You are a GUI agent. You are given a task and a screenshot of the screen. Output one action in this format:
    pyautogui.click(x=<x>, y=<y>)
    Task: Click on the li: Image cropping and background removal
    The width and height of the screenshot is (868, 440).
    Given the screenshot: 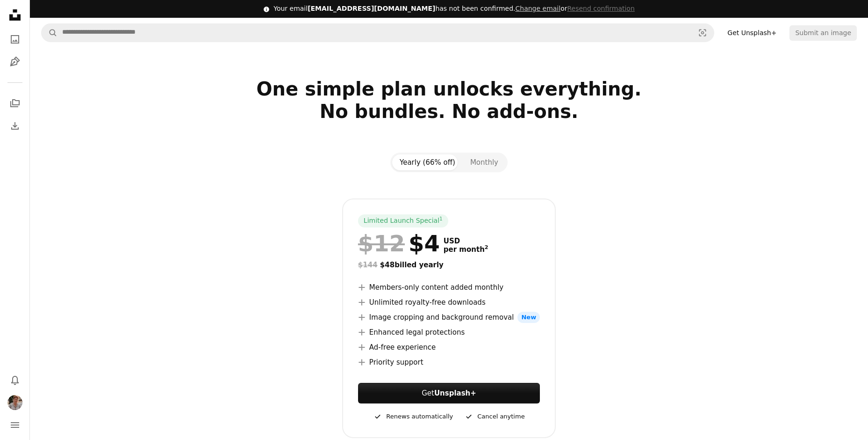 What is the action you would take?
    pyautogui.click(x=449, y=317)
    